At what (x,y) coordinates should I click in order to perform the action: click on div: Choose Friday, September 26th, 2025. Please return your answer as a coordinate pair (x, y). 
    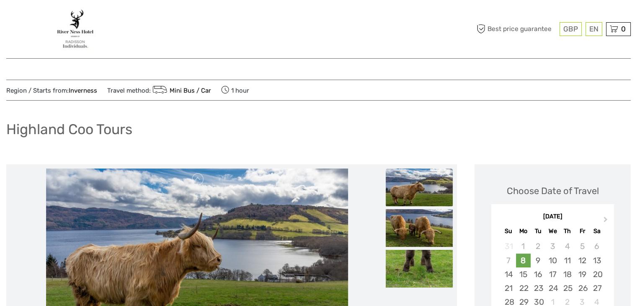
    Looking at the image, I should click on (581, 288).